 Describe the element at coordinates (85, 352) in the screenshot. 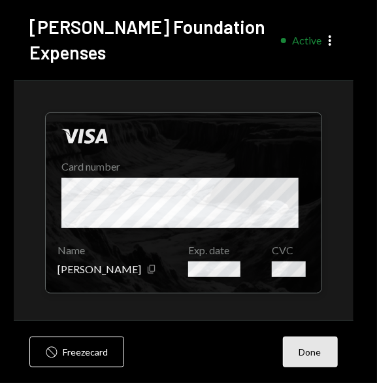

I see `div: Freeze card` at that location.